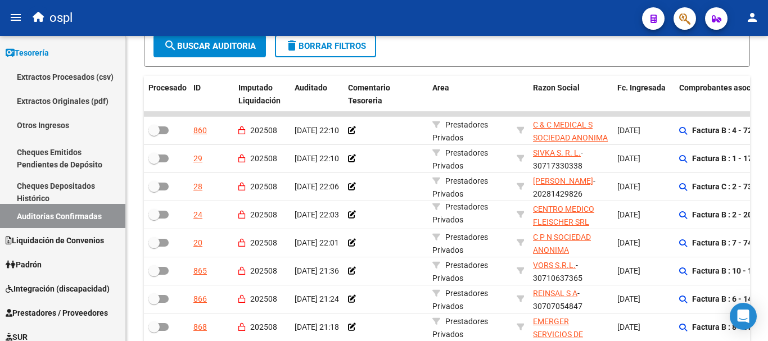 The image size is (768, 341). I want to click on span: REINSAL S A, so click(555, 294).